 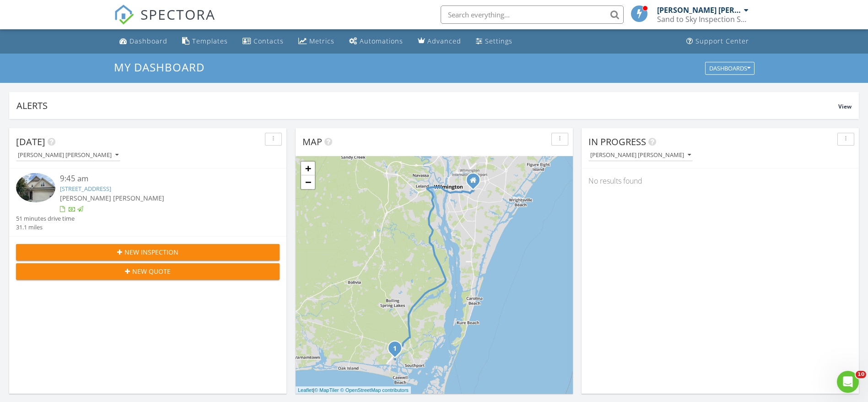 What do you see at coordinates (305, 390) in the screenshot?
I see `a: Leaflet` at bounding box center [305, 390].